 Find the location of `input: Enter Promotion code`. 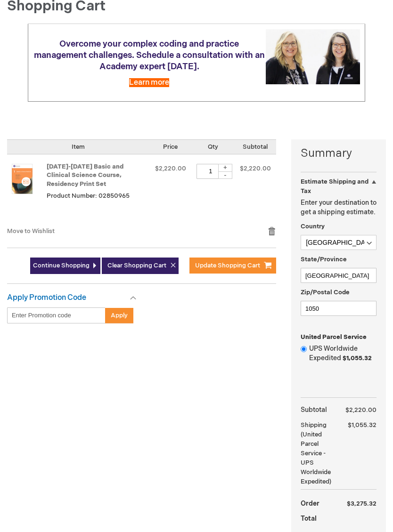

input: Enter Promotion code is located at coordinates (56, 315).